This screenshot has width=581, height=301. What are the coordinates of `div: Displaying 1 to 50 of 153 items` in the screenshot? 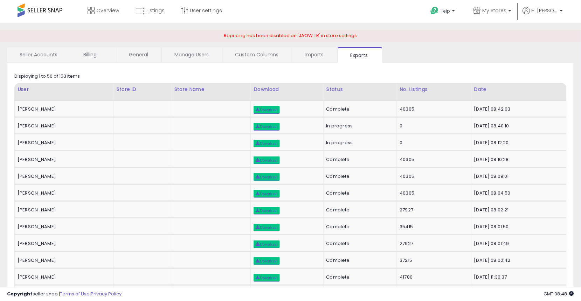 It's located at (47, 76).